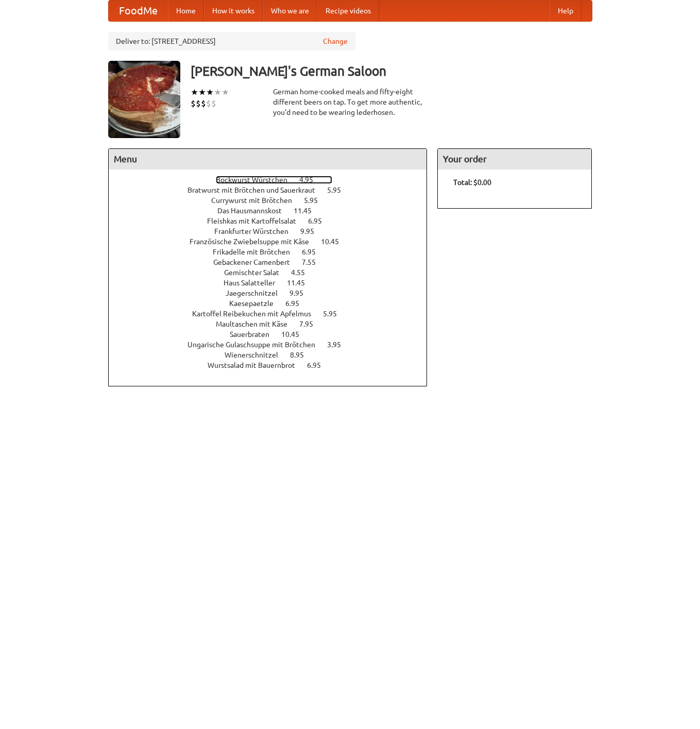 The height and width of the screenshot is (729, 700). I want to click on a: Who we are, so click(290, 11).